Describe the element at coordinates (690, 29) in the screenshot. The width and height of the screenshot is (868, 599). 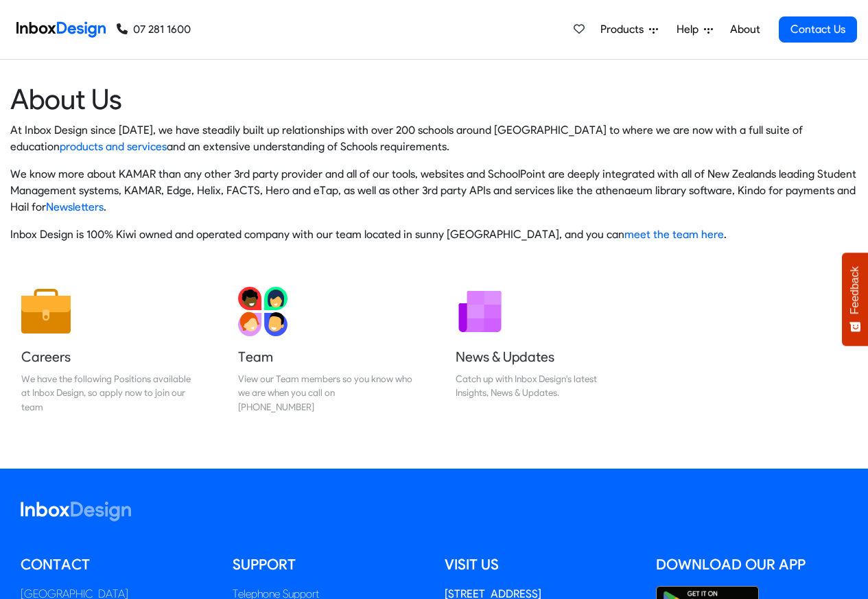
I see `span: Help` at that location.